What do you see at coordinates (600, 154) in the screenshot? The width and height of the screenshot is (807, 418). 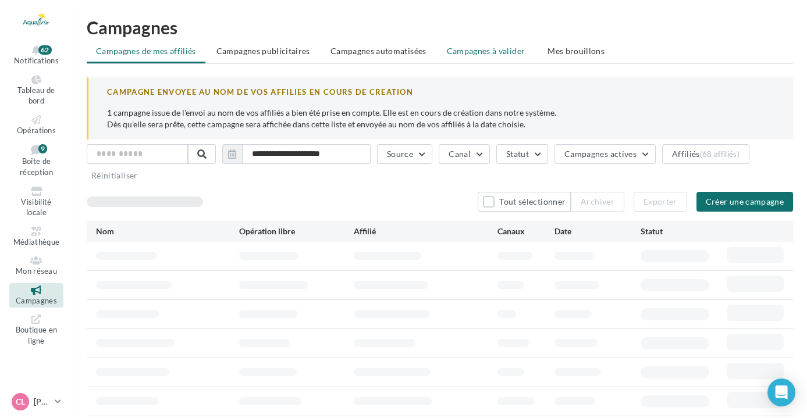 I see `span: Campagnes actives` at bounding box center [600, 154].